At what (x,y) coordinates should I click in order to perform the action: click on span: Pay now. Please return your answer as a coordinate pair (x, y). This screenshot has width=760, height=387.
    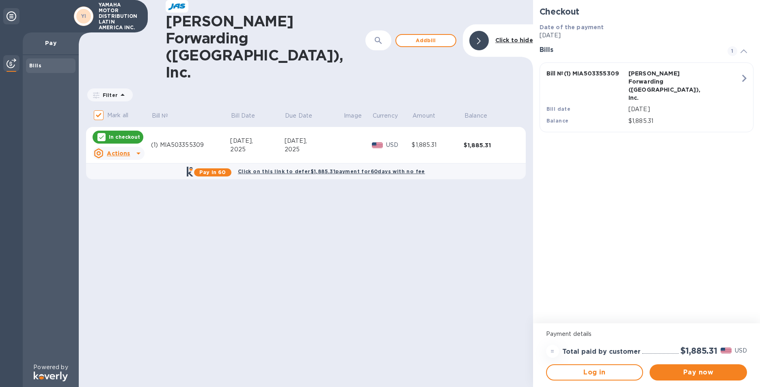
    Looking at the image, I should click on (698, 372).